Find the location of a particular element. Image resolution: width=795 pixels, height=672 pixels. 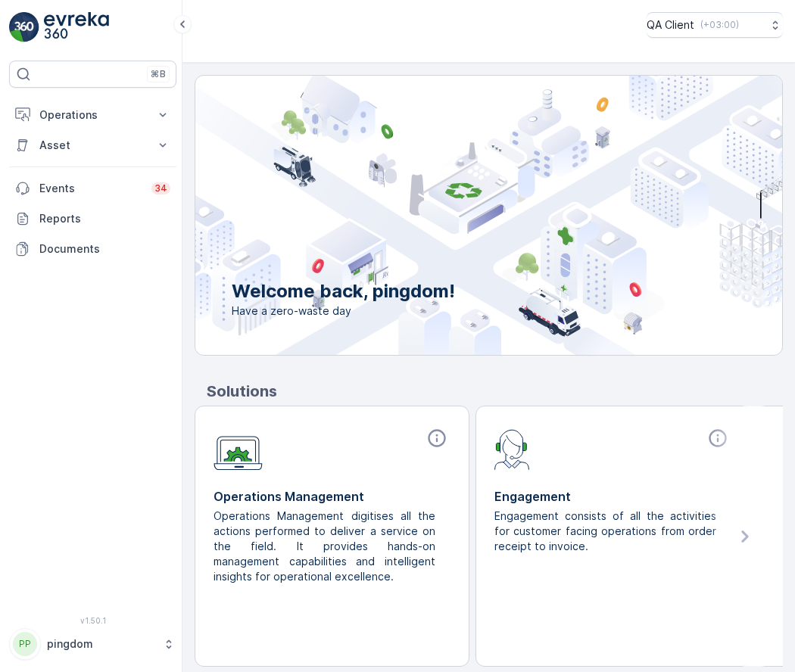

p: Engagement consists of all the activities for customer facing operations from order receipt to in... is located at coordinates (606, 531).